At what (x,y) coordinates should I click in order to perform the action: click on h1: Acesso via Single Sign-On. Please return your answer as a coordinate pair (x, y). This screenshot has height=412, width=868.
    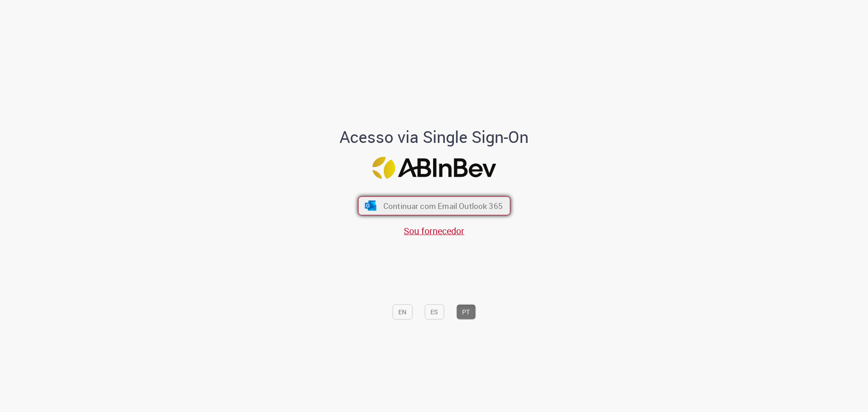
    Looking at the image, I should click on (434, 137).